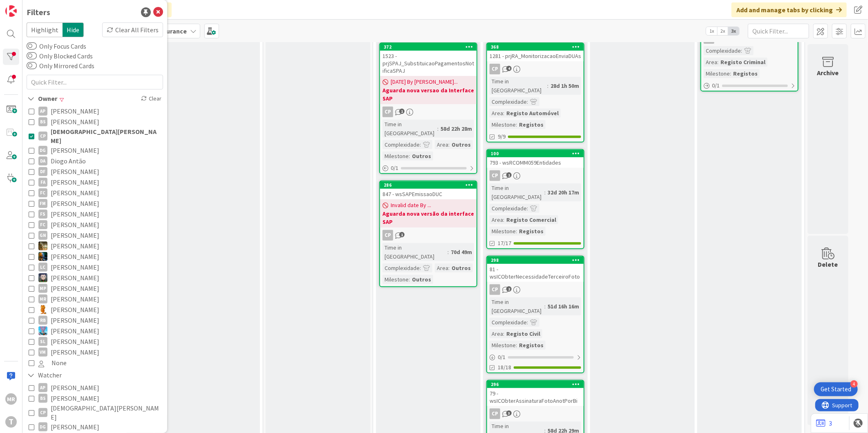  Describe the element at coordinates (43, 246) in the screenshot. I see `img: JC` at that location.